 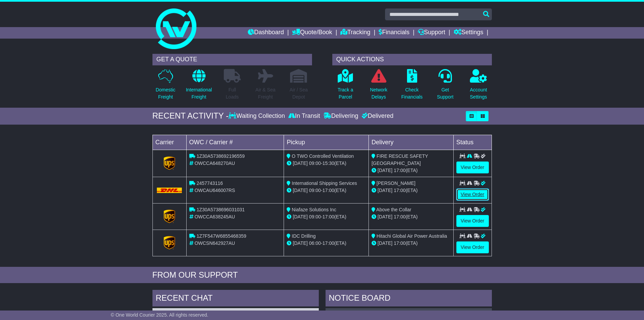 I want to click on a: InternationalFreight, so click(x=199, y=86).